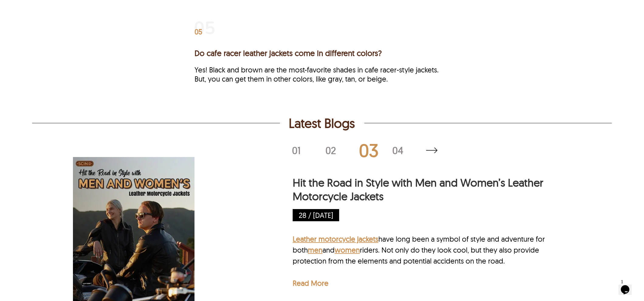 This screenshot has width=644, height=301. Describe the element at coordinates (311, 283) in the screenshot. I see `a: Read More` at that location.